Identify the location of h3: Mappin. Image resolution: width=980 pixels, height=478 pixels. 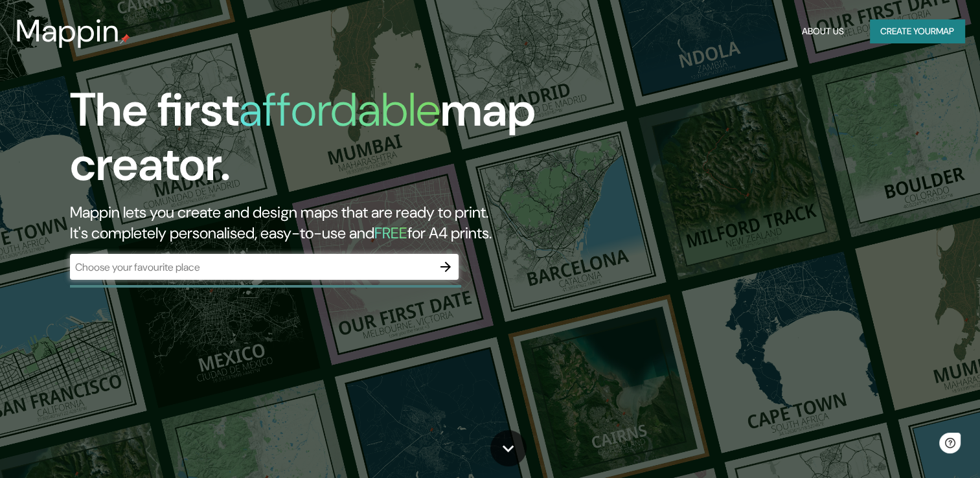
(68, 31).